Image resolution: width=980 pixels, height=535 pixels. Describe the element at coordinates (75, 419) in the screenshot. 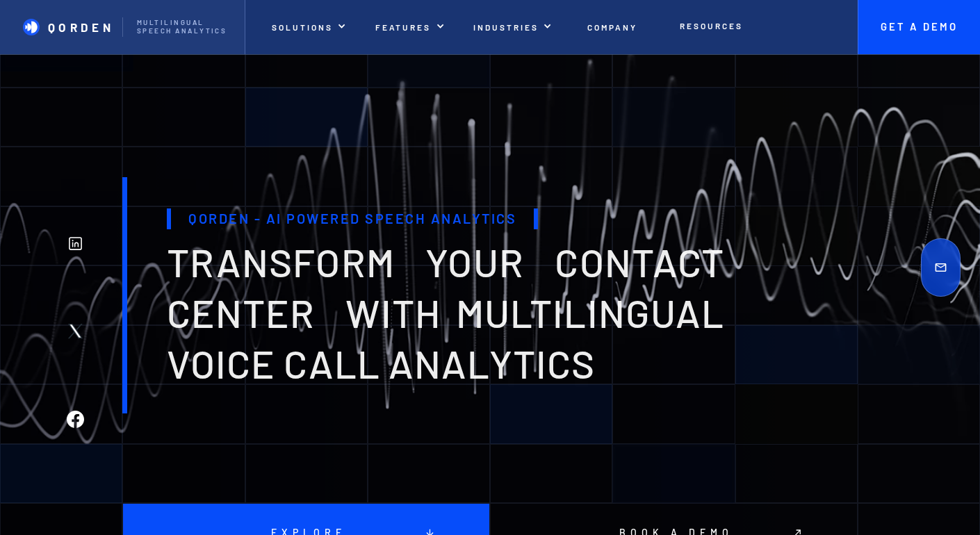

I see `img: Facebook` at that location.